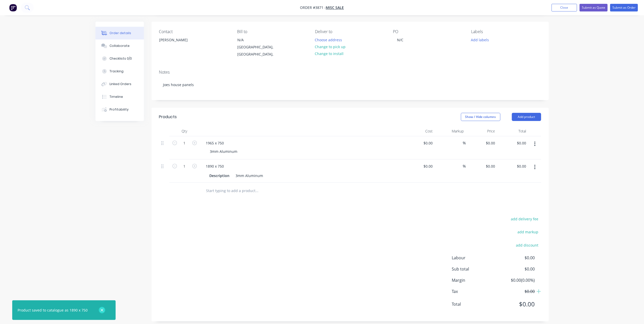 Image resolution: width=644 pixels, height=324 pixels. I want to click on span: Total, so click(475, 304).